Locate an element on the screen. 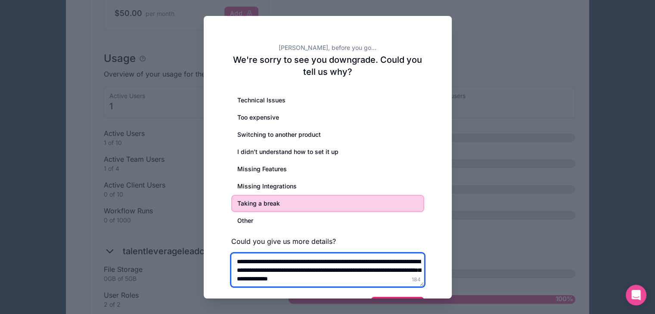  div: Other is located at coordinates (328, 221).